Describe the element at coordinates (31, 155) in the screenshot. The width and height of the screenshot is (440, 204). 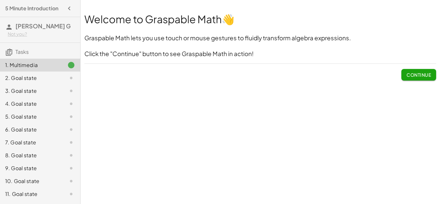
I see `div: 8. Goal state` at that location.